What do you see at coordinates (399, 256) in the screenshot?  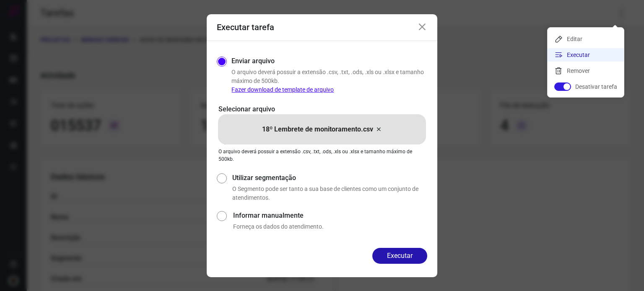 I see `button: Executar` at bounding box center [399, 256].